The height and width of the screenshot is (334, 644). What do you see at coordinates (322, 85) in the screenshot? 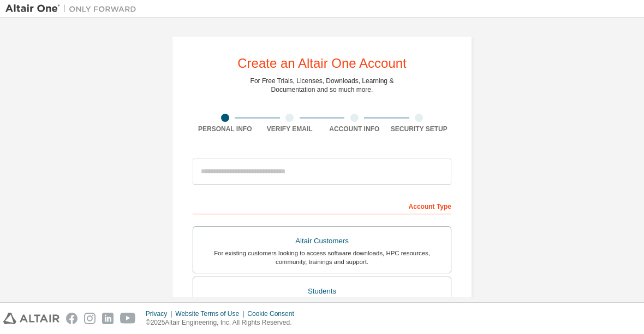
I see `div: For Free Trials, Licenses, Downloads, Learning & Documentation and so much more.` at bounding box center [322, 85].